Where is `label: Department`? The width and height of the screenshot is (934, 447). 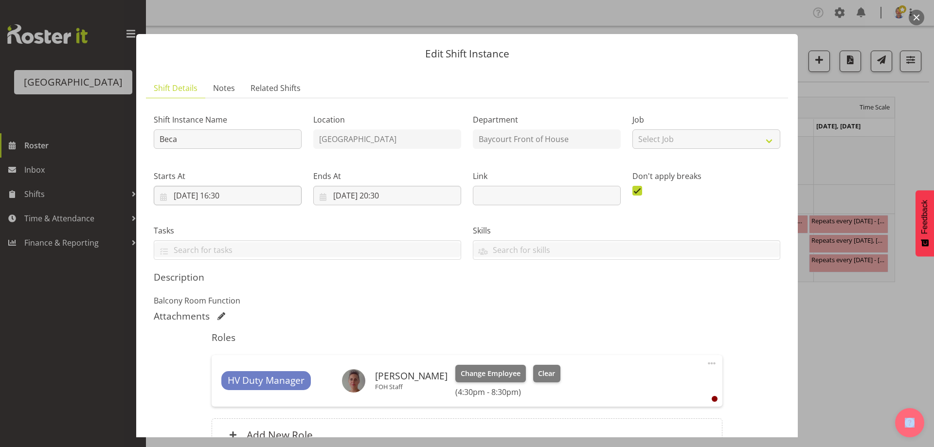
label: Department is located at coordinates (547, 120).